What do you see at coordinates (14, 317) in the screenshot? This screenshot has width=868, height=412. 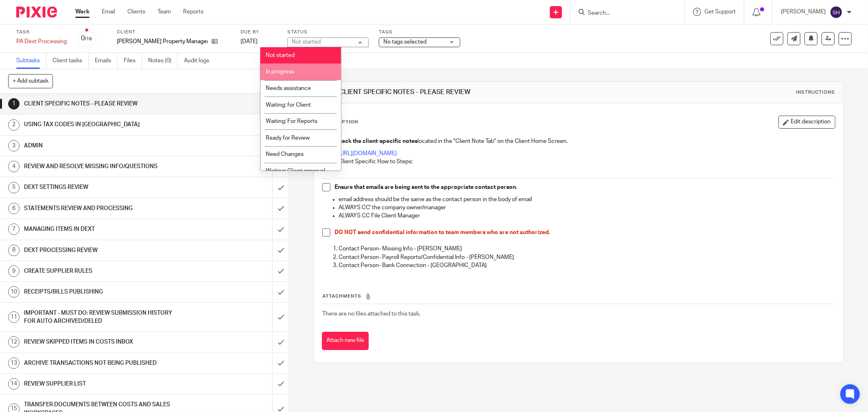 I see `div: 11` at bounding box center [14, 317].